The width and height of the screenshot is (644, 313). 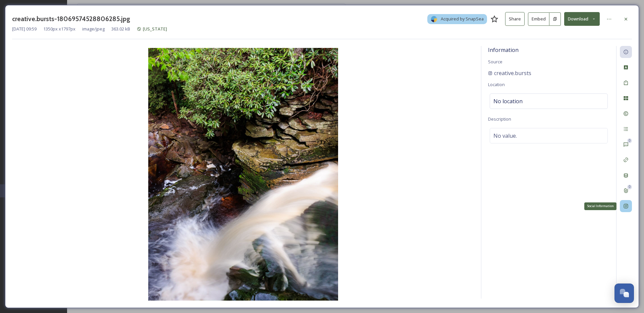 What do you see at coordinates (434, 19) in the screenshot?
I see `img: snapsea-logo.png` at bounding box center [434, 19].